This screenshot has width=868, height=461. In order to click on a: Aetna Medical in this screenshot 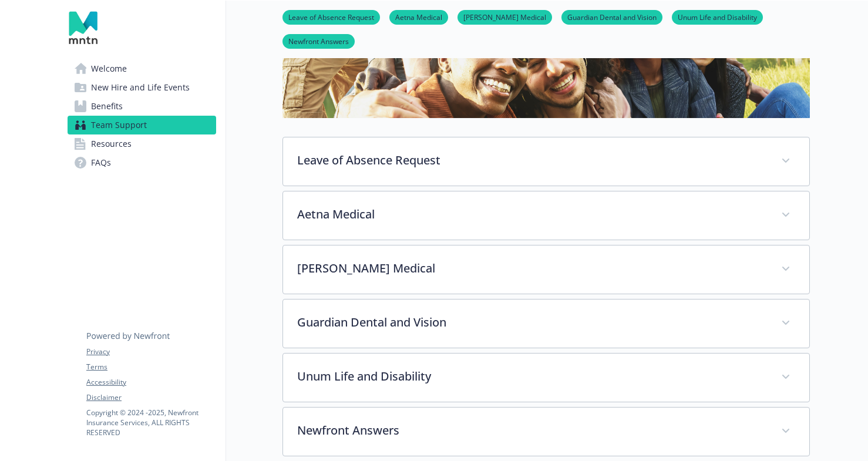, I will do `click(418, 16)`.